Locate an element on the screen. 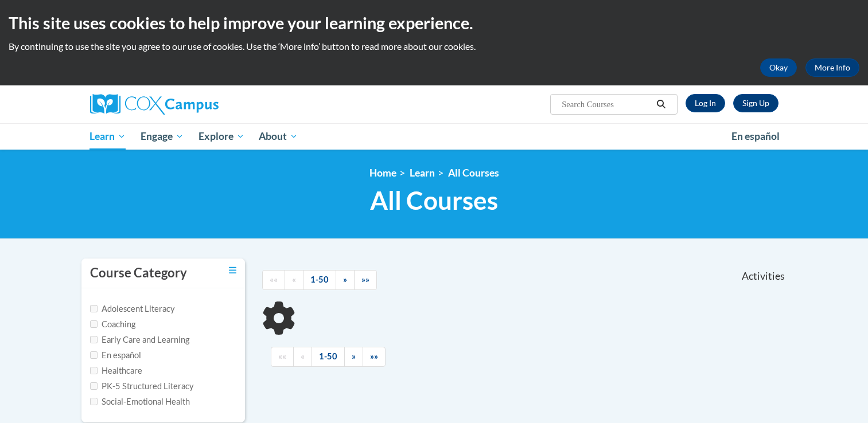 This screenshot has height=423, width=868. span: Activities is located at coordinates (763, 277).